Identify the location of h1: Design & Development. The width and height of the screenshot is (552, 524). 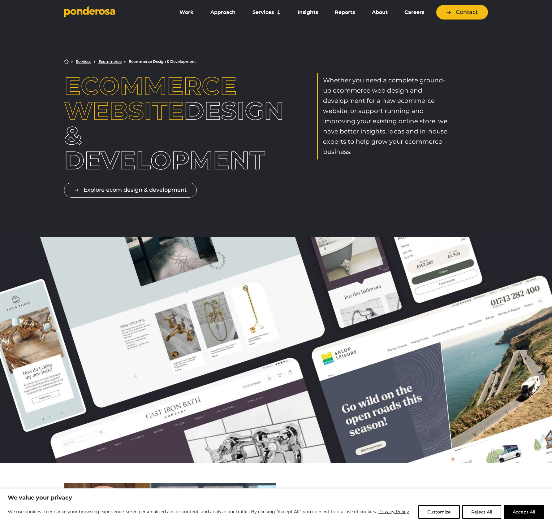
(150, 123).